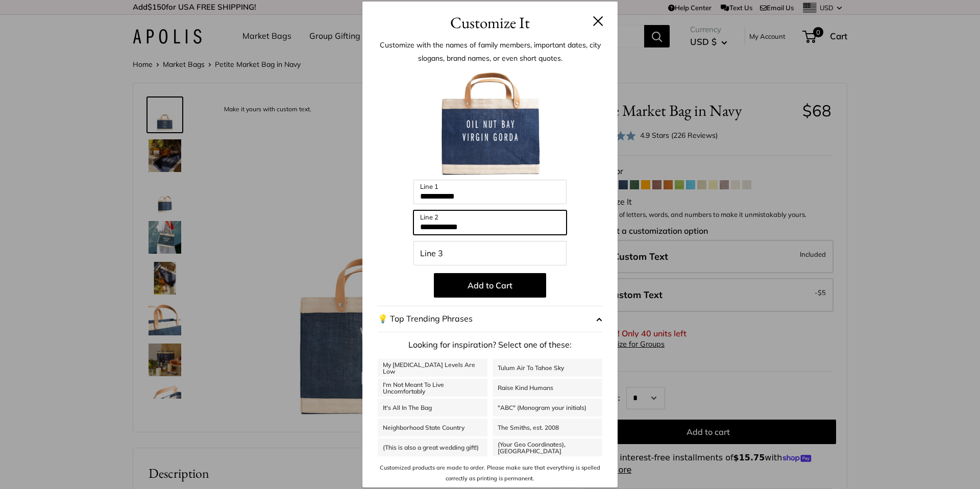 The width and height of the screenshot is (980, 489). What do you see at coordinates (547, 408) in the screenshot?
I see `a: "ABC" (Monogram your initials)` at bounding box center [547, 408].